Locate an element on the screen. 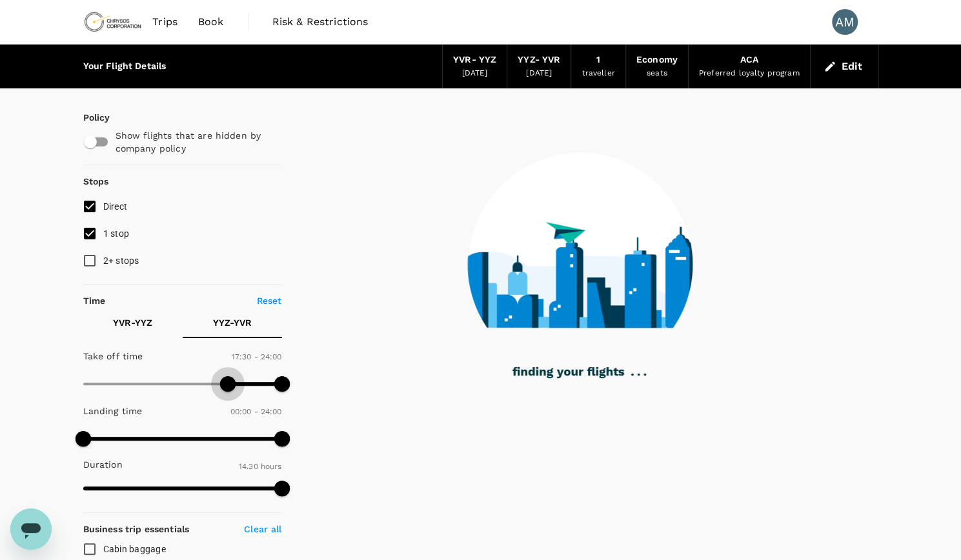 The width and height of the screenshot is (961, 560). div: Economy is located at coordinates (657, 60).